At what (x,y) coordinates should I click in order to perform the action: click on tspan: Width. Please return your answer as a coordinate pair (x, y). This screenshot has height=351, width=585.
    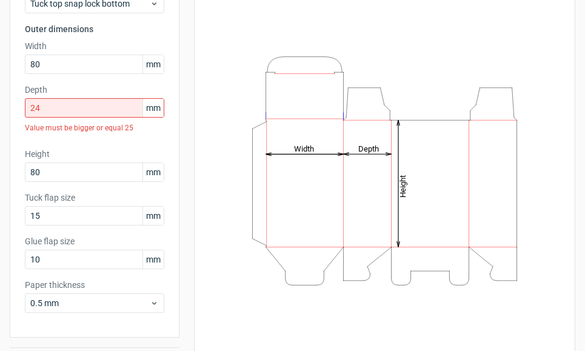
    Looking at the image, I should click on (304, 148).